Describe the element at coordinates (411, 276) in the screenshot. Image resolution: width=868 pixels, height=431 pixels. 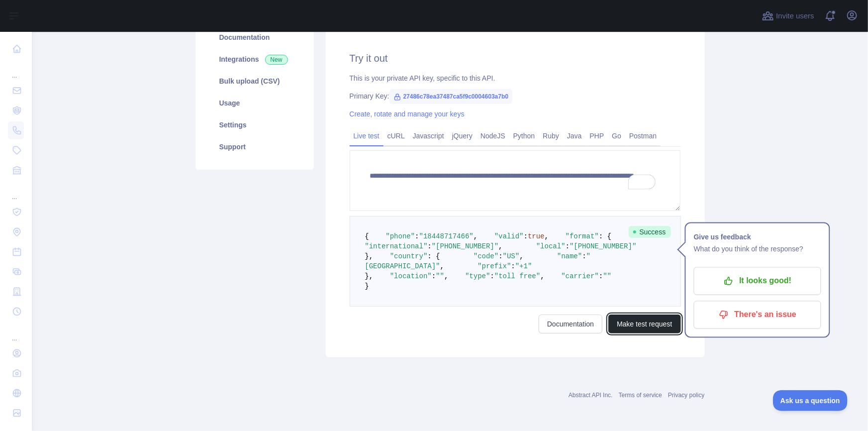
I see `span: "location"` at that location.